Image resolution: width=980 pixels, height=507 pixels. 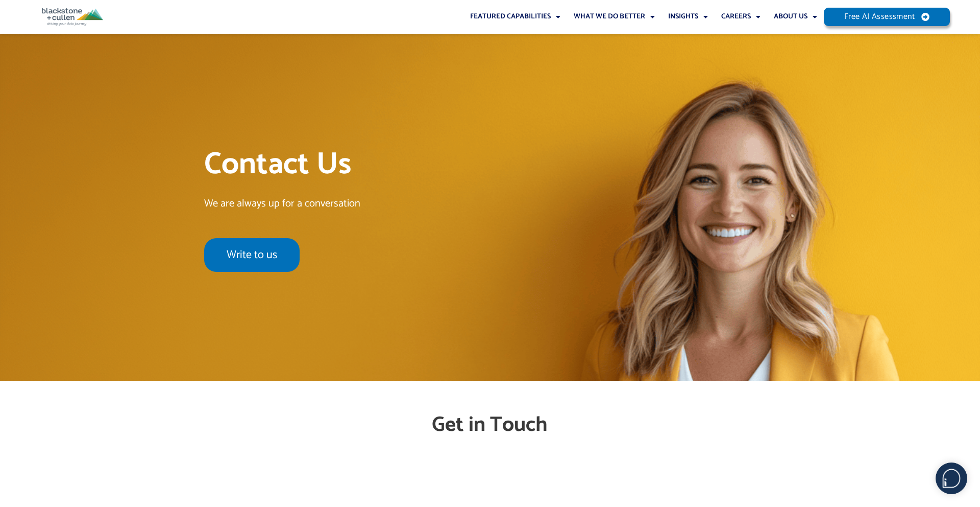 I want to click on p: We are always up for a conversation, so click(x=350, y=204).